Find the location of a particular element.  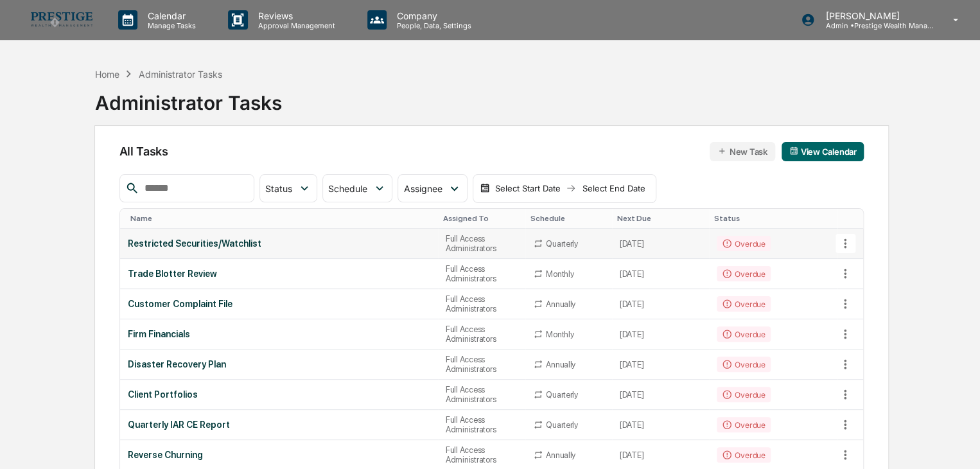

div: Home is located at coordinates (106, 74).